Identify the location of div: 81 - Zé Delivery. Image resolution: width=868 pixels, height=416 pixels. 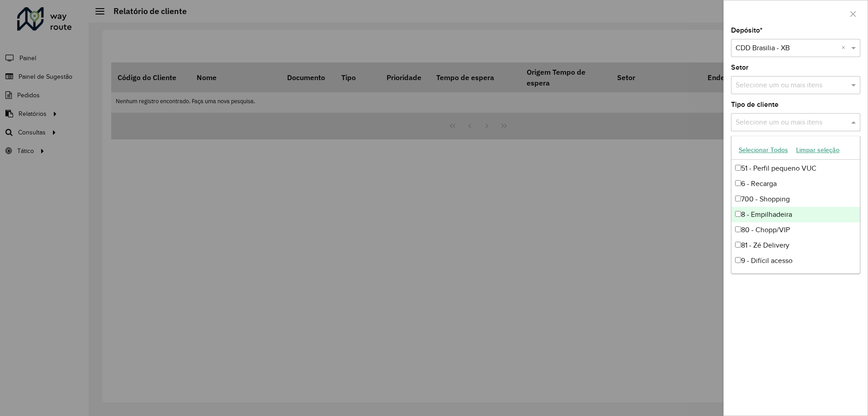
(795, 245).